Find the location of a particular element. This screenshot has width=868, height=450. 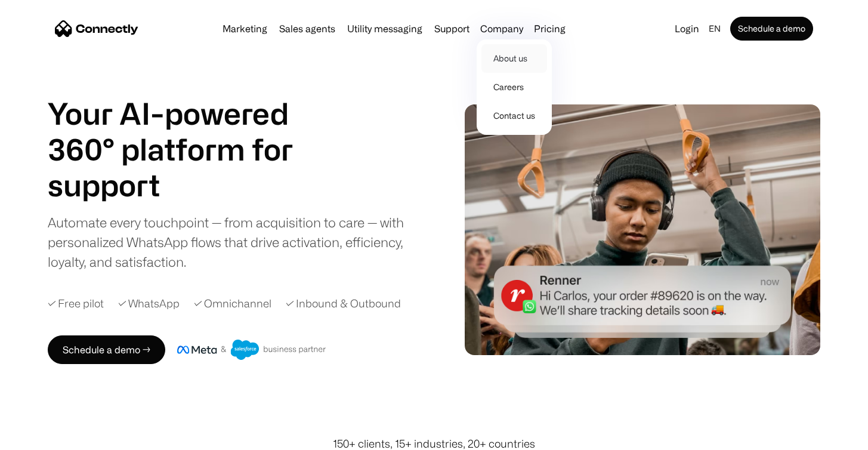

div: ✓ Free pilot is located at coordinates (76, 303).